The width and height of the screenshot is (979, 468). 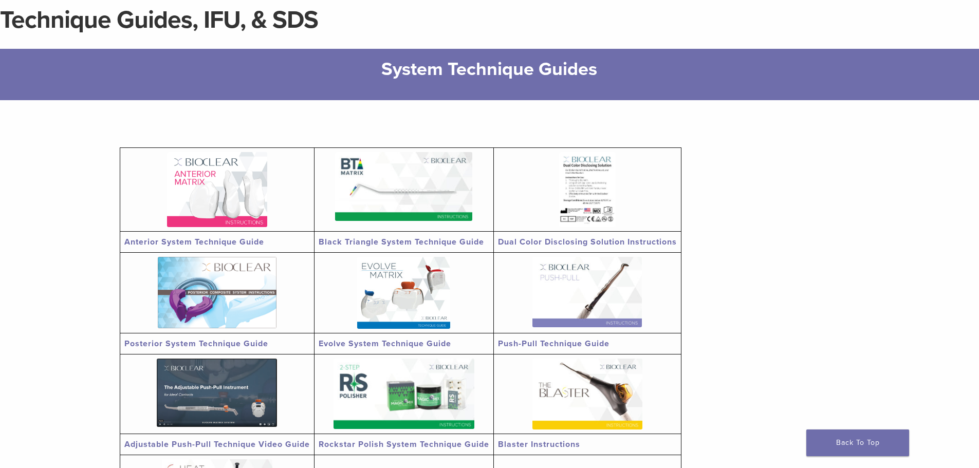 I want to click on a: Blaster Instructions, so click(x=539, y=444).